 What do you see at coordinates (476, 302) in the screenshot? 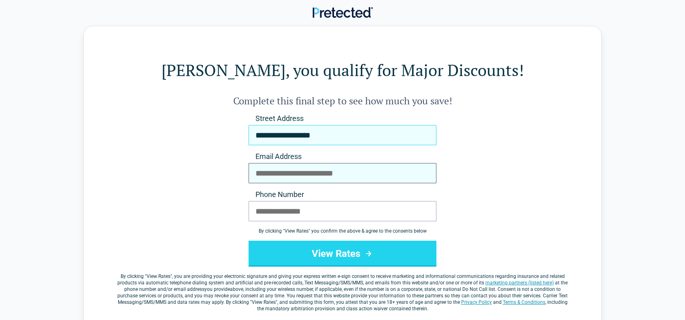
I see `a: Privacy Policy` at bounding box center [476, 302].